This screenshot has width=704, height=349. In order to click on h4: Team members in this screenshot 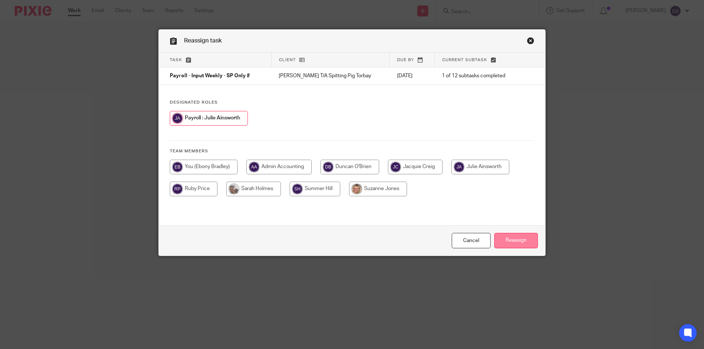, I will do `click(352, 151)`.